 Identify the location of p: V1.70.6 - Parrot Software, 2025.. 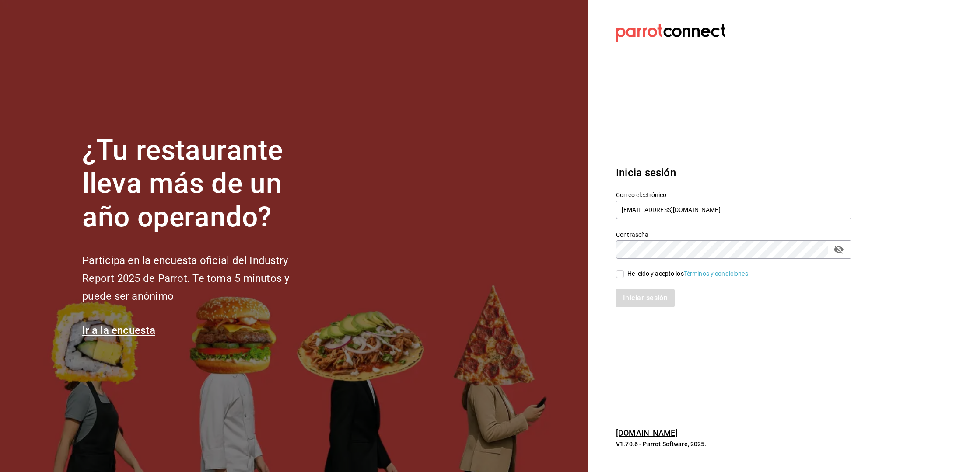
(733, 444).